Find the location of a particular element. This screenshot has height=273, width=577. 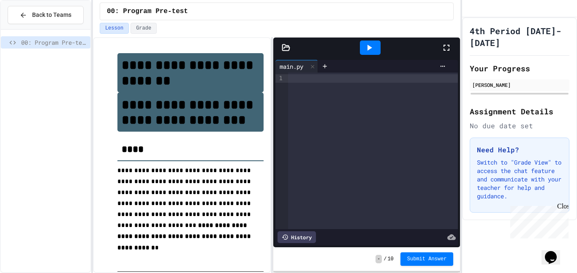

div: History is located at coordinates (296, 237).